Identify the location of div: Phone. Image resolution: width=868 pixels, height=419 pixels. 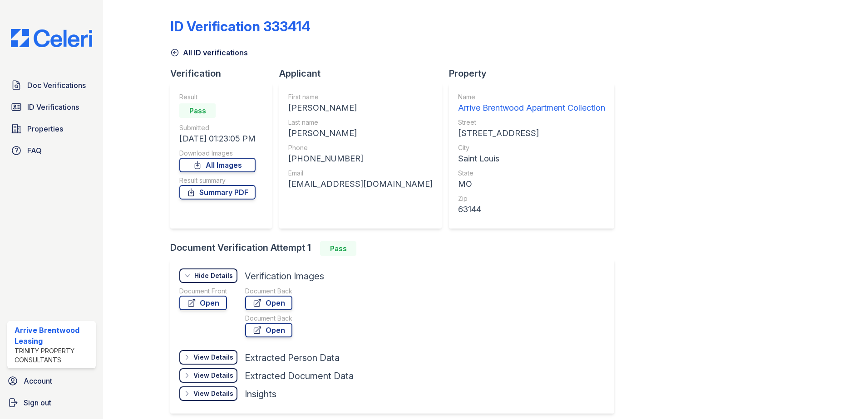
(360, 148).